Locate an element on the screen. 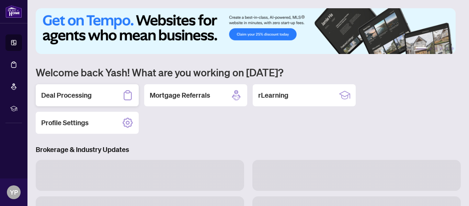  h2: Deal Processing is located at coordinates (66, 95).